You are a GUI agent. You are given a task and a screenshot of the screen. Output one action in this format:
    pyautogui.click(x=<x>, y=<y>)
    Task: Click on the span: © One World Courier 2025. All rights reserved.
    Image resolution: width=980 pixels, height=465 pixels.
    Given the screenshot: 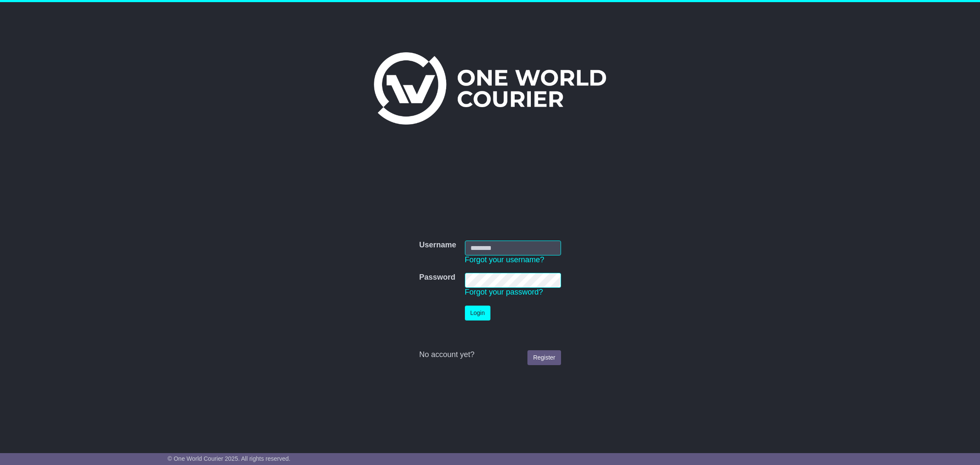 What is the action you would take?
    pyautogui.click(x=229, y=458)
    